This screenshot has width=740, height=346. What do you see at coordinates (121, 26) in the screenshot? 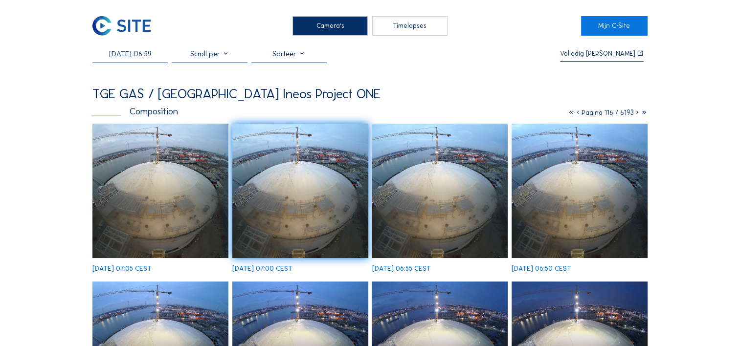
I see `img: C-SITE Logo` at bounding box center [121, 26].